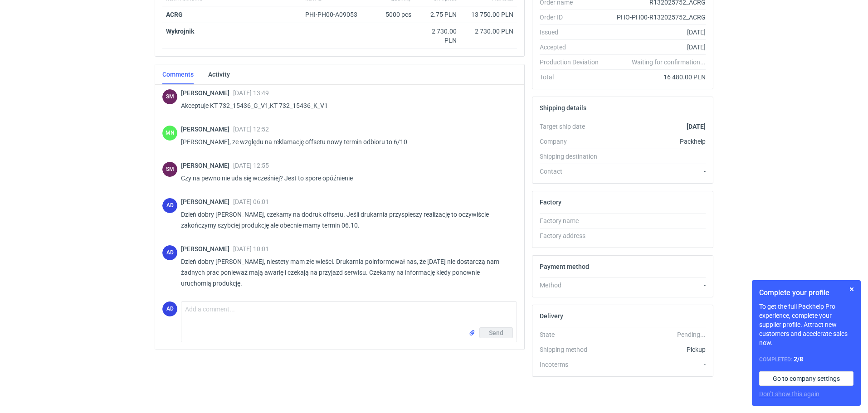 The width and height of the screenshot is (868, 413). I want to click on button: Send, so click(496, 333).